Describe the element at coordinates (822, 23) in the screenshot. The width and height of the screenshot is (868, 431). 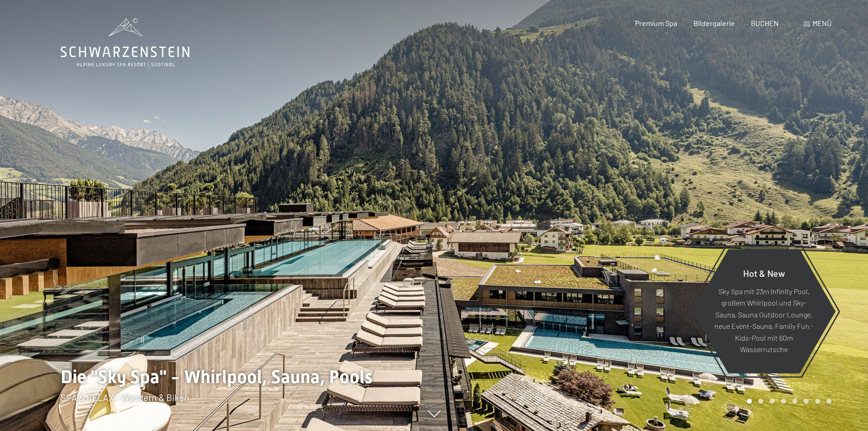
I see `span: Menü` at that location.